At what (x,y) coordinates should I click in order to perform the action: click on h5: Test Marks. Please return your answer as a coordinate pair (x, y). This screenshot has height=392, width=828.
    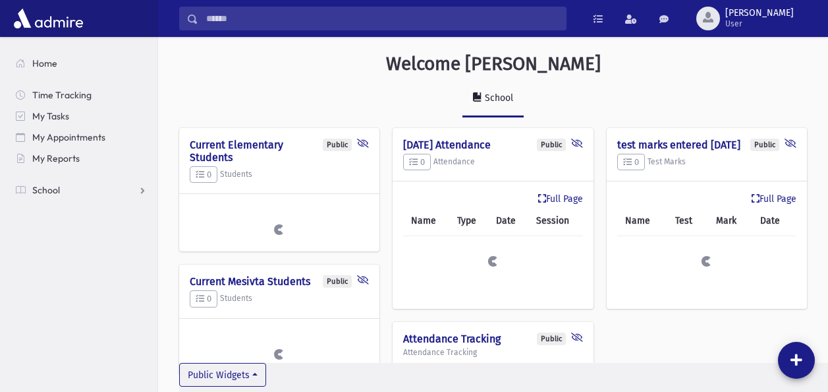
    Looking at the image, I should click on (707, 162).